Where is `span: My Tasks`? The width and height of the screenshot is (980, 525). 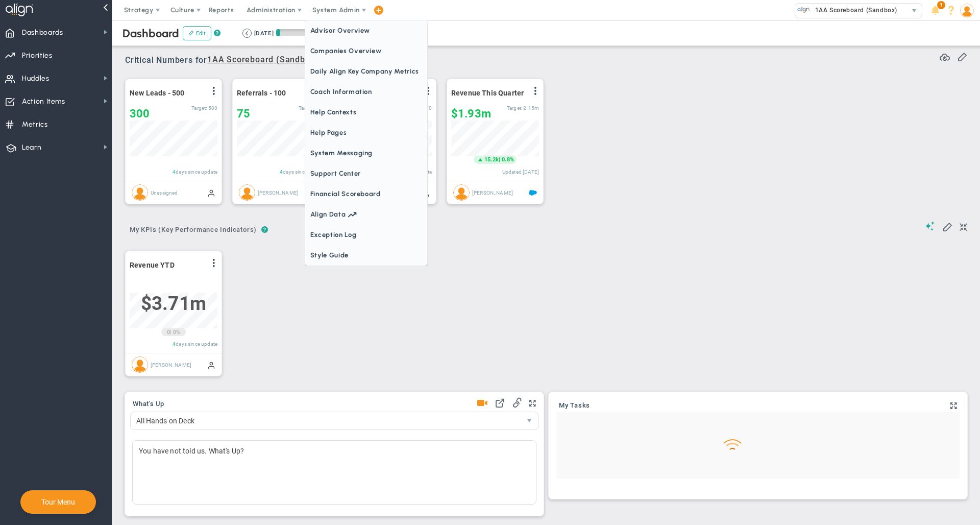 span: My Tasks is located at coordinates (574, 405).